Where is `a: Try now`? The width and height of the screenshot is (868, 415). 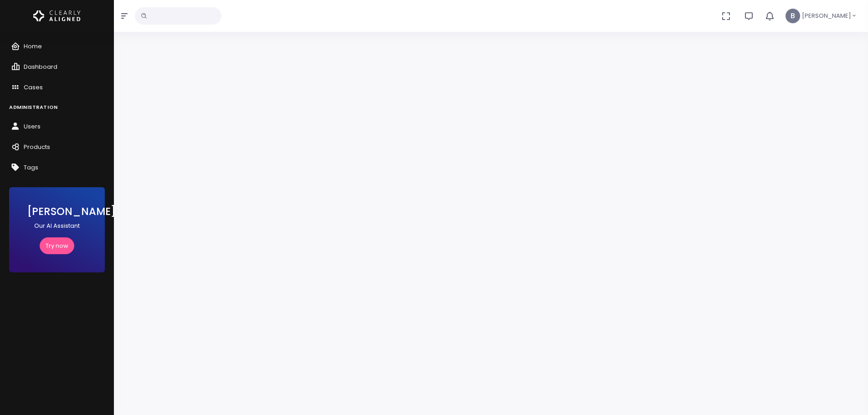 a: Try now is located at coordinates (57, 246).